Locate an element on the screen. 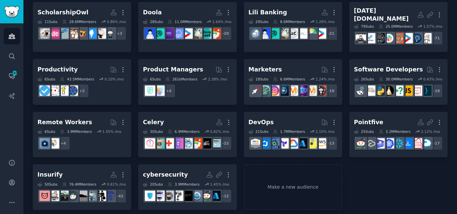 The height and width of the screenshot is (214, 457). img: FirstTimeHomeBuyer is located at coordinates (54, 196).